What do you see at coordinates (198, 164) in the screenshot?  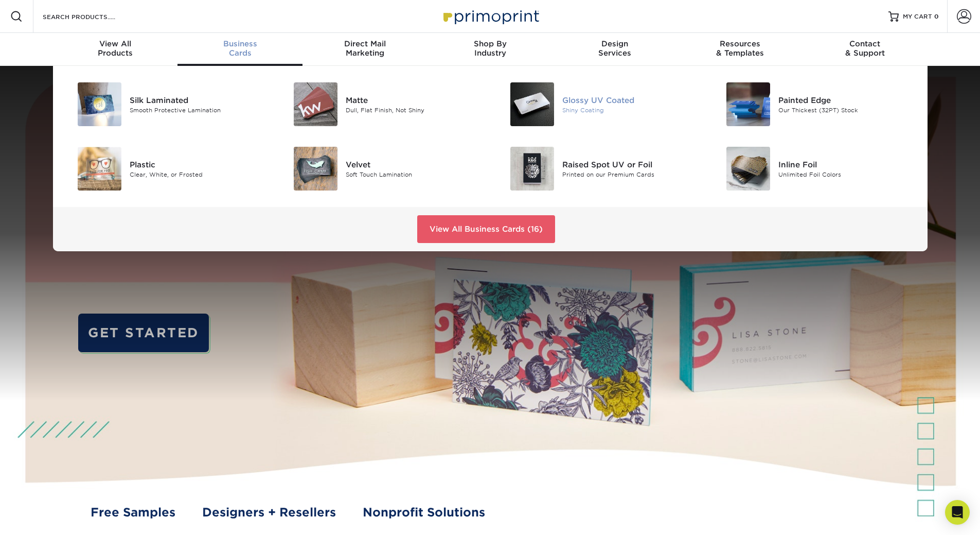 I see `div: Plastic` at bounding box center [198, 164].